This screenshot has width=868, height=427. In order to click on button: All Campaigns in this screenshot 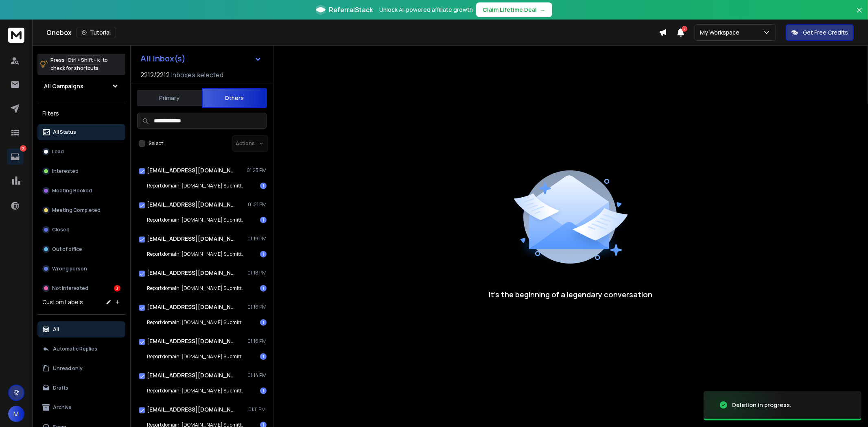, I will do `click(81, 86)`.